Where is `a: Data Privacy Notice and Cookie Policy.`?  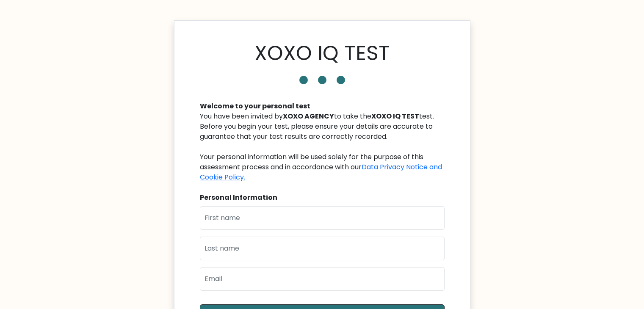 a: Data Privacy Notice and Cookie Policy. is located at coordinates (321, 172).